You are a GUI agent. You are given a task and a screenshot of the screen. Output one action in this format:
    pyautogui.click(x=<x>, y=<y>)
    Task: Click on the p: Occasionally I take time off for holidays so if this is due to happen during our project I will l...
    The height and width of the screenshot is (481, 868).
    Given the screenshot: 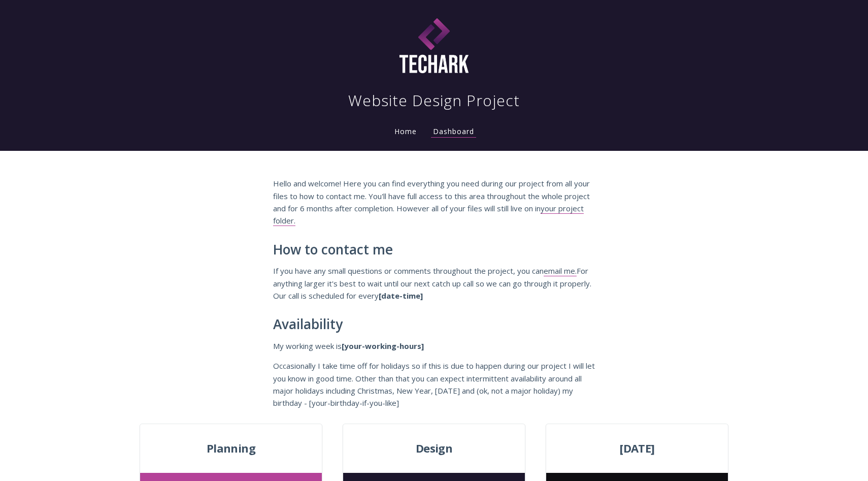 What is the action you would take?
    pyautogui.click(x=434, y=384)
    